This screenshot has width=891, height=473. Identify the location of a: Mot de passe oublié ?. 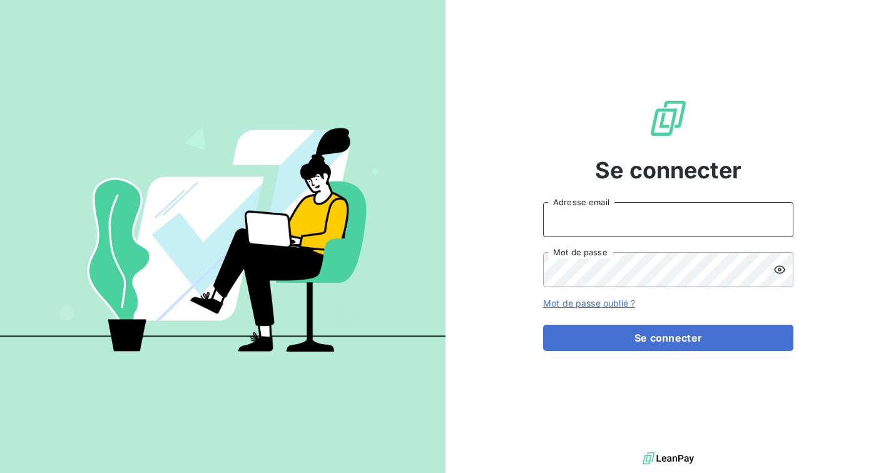
(589, 303).